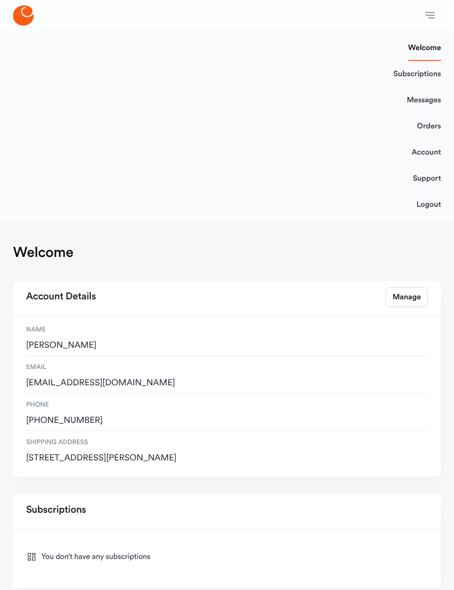 The width and height of the screenshot is (454, 590). What do you see at coordinates (427, 178) in the screenshot?
I see `a: Support` at bounding box center [427, 178].